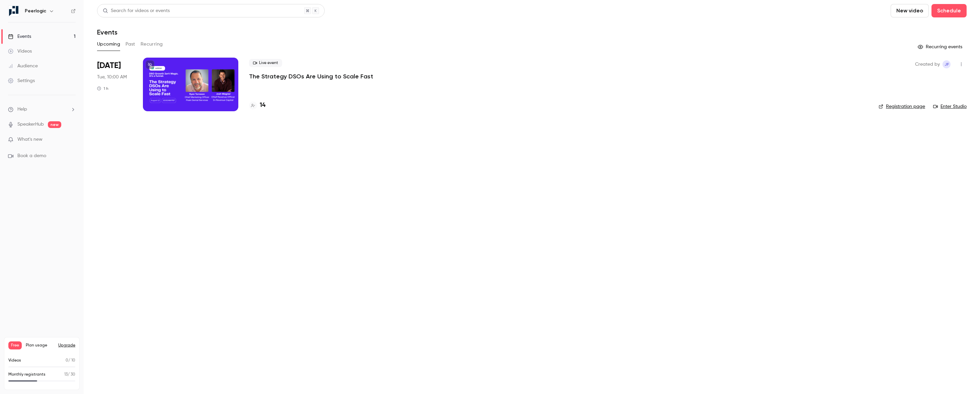  What do you see at coordinates (70, 374) in the screenshot?
I see `p: / 30` at bounding box center [70, 374].